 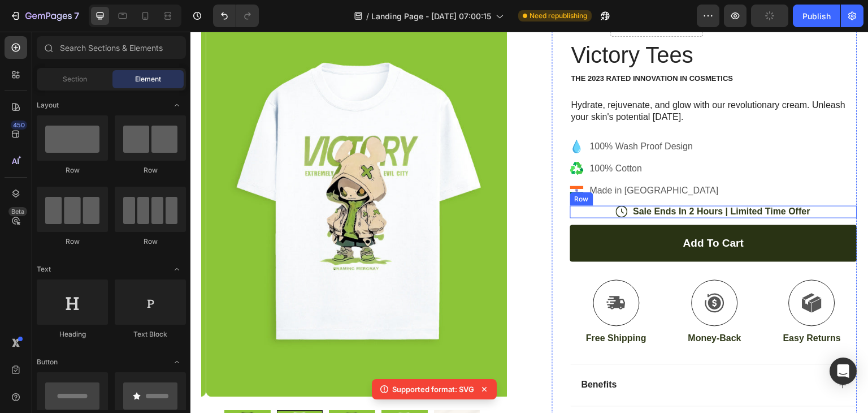 I want to click on span: Need republishing, so click(x=559, y=16).